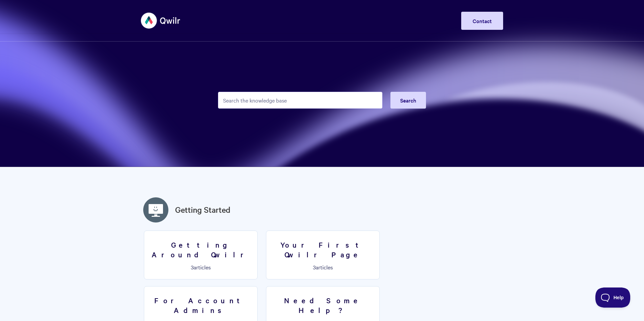 This screenshot has height=321, width=644. What do you see at coordinates (203, 210) in the screenshot?
I see `a: Getting Started` at bounding box center [203, 210].